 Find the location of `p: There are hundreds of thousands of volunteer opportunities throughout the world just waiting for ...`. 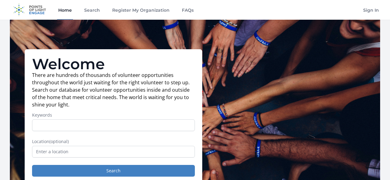

p: There are hundreds of thousands of volunteer opportunities throughout the world just waiting for ... is located at coordinates (113, 90).